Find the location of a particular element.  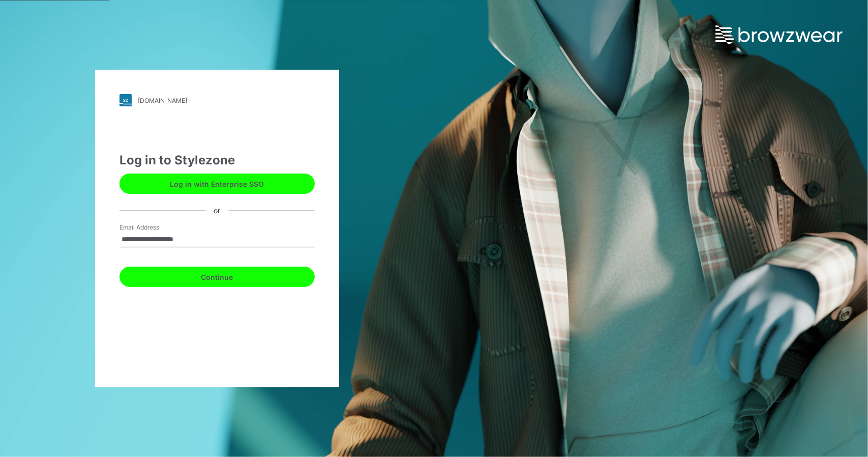

img: stylezone-logo.562084cfcfab977791bfbf7441f1a819.svg is located at coordinates (125, 100).